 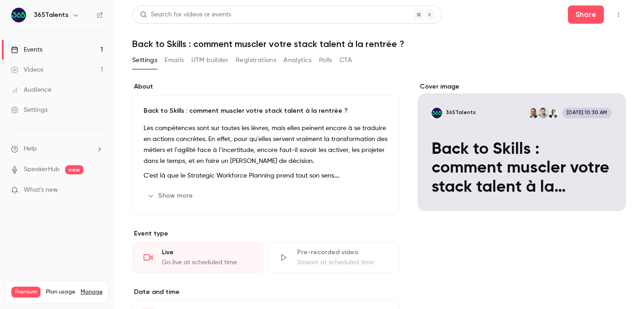 What do you see at coordinates (342, 252) in the screenshot?
I see `div: Pre-recorded video` at bounding box center [342, 252].